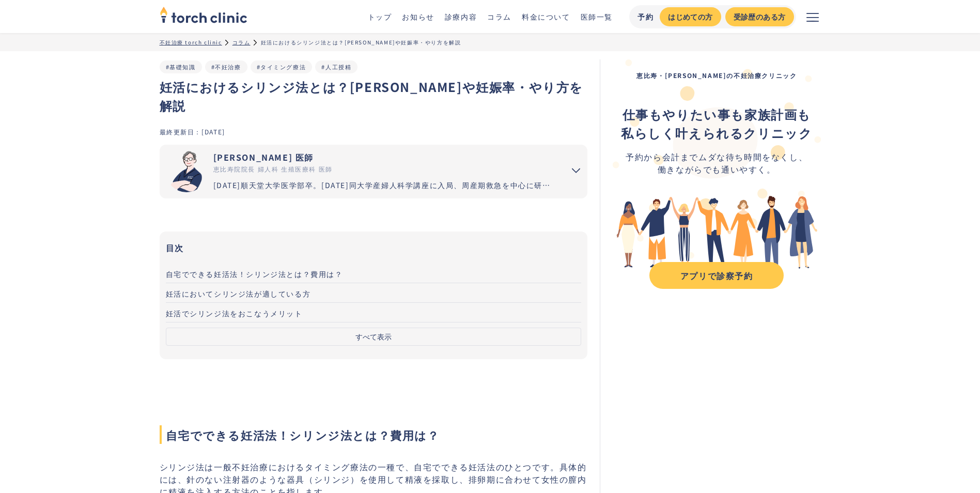  Describe the element at coordinates (181, 131) in the screenshot. I see `div: 最終更新日：` at that location.